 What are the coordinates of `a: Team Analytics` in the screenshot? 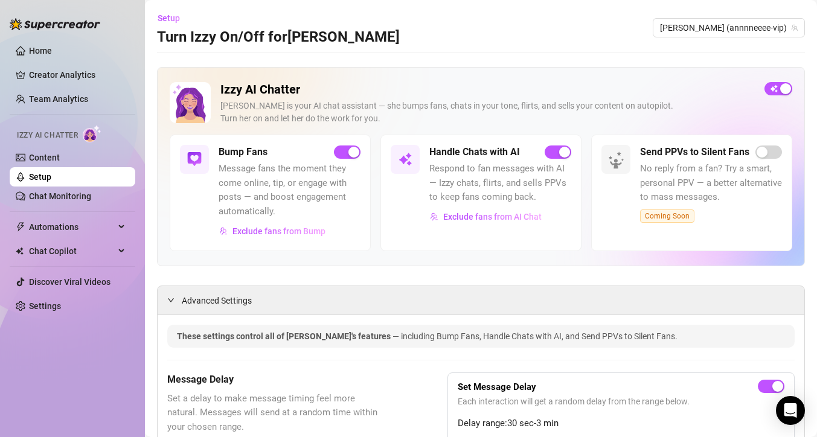 It's located at (59, 99).